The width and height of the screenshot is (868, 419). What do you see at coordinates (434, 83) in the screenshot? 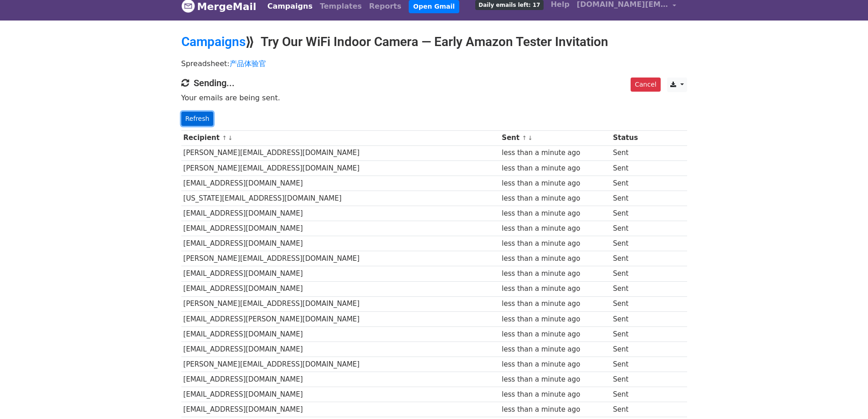
I see `h4: Sending...` at bounding box center [434, 83].